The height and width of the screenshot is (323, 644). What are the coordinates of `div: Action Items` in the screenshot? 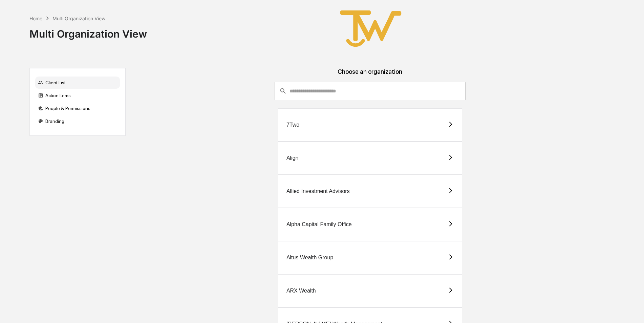 It's located at (77, 96).